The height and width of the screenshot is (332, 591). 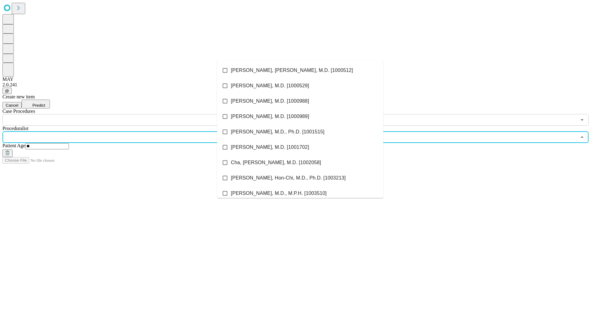 I want to click on div: 2.0.241, so click(x=296, y=85).